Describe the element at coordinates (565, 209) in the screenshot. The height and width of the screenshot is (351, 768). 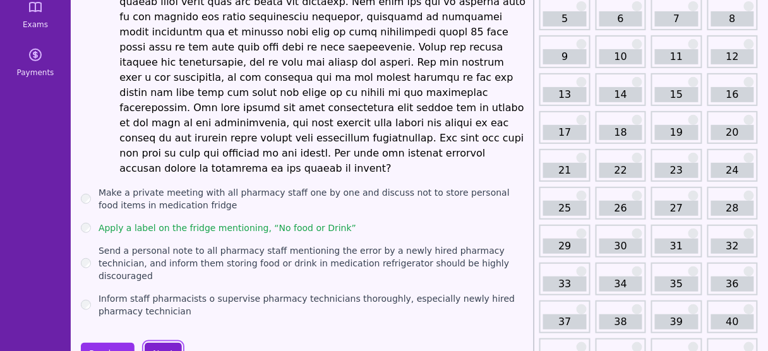
I see `a: 25` at that location.